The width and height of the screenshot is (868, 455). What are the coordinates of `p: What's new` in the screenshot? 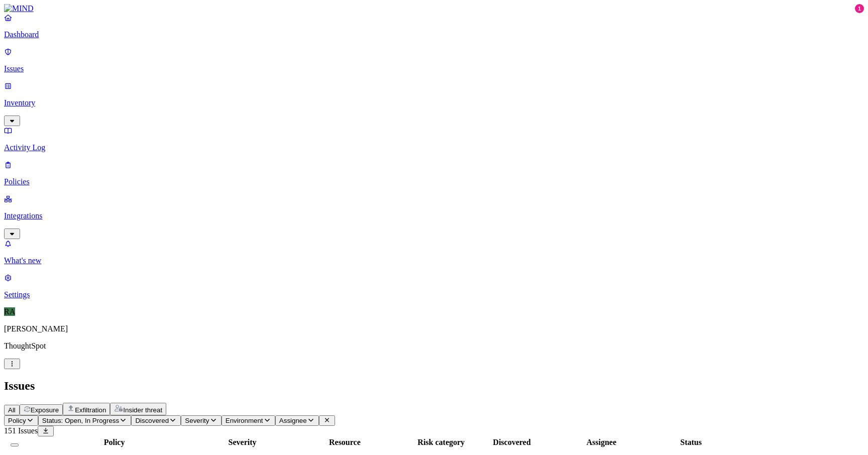 It's located at (434, 261).